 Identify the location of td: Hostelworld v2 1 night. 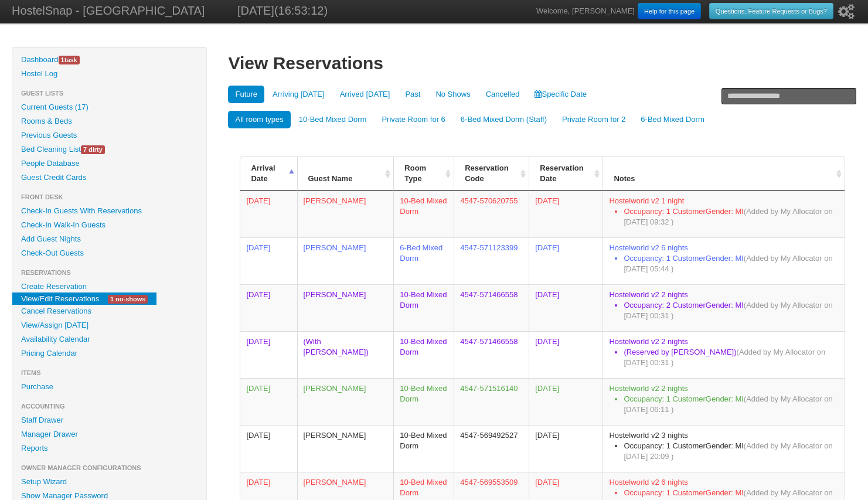
(723, 214).